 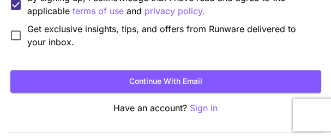 What do you see at coordinates (203, 108) in the screenshot?
I see `button: Sign in` at bounding box center [203, 108].